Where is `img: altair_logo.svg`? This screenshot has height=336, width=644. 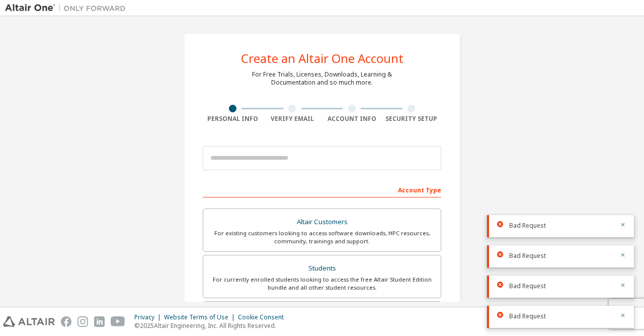
img: altair_logo.svg is located at coordinates (29, 321).